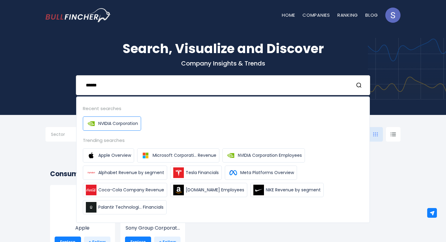 The image size is (446, 242). Describe the element at coordinates (131, 190) in the screenshot. I see `span: Coca-Cola Company Revenue` at that location.